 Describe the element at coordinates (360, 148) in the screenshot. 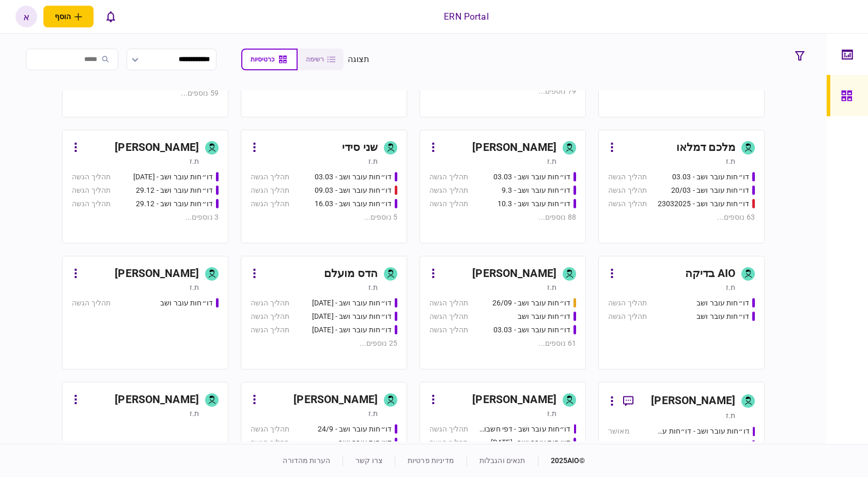

I see `div: שני סידי` at that location.